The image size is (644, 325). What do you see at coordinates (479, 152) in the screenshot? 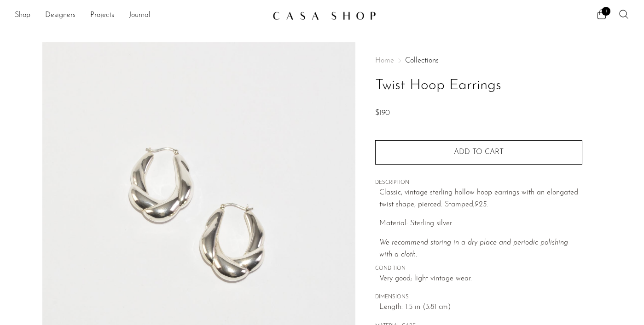
I see `button: Add to cart` at bounding box center [479, 152].